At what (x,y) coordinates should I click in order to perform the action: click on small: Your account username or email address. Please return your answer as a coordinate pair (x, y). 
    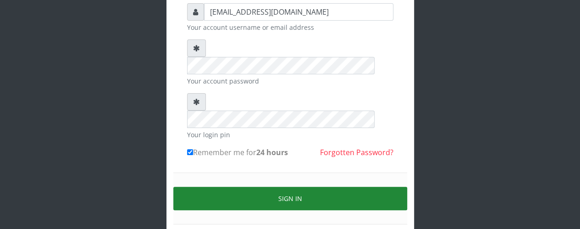
    Looking at the image, I should click on (290, 27).